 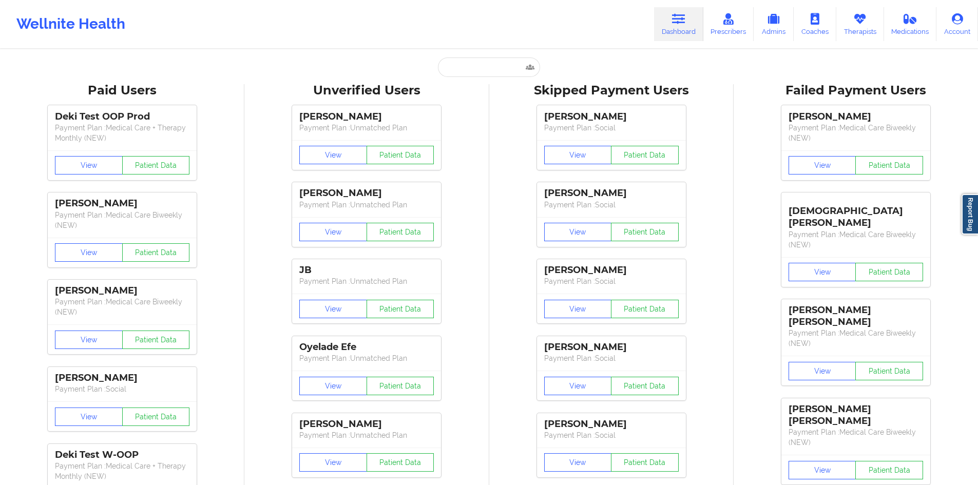 I want to click on a: Coaches, so click(x=815, y=24).